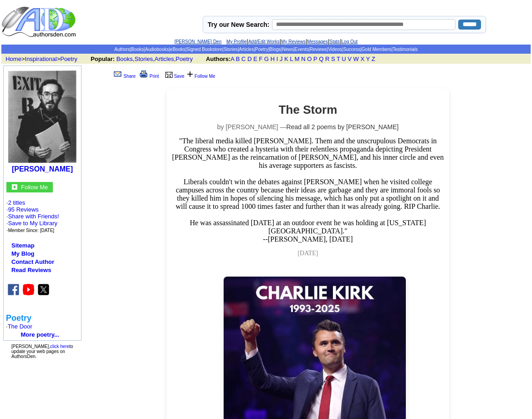  What do you see at coordinates (29, 290) in the screenshot?
I see `img: youtube.png` at bounding box center [29, 290].